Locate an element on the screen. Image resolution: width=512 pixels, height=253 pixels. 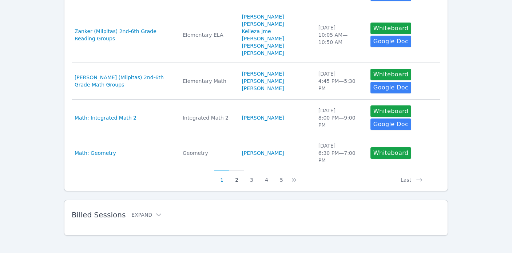
div: Elementary ELA is located at coordinates (208, 35).